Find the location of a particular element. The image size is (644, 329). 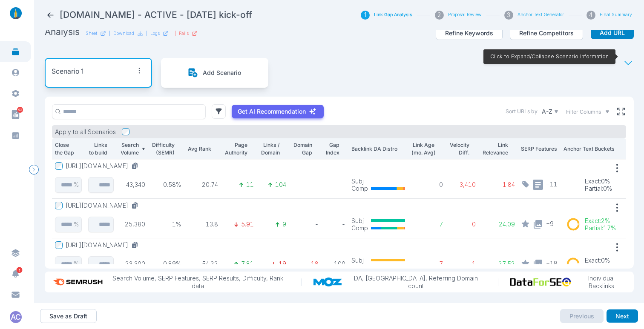

button: Refine Competitors is located at coordinates (546, 33).